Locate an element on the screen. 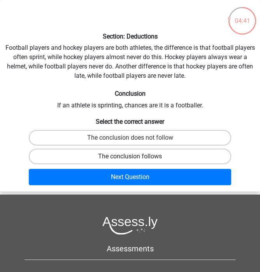  h6: Section: Deductions is located at coordinates (130, 36).